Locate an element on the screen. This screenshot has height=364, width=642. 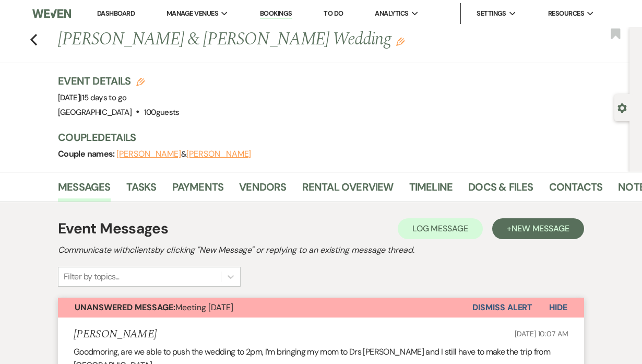
strong: Unanswered Message: is located at coordinates (125, 307).